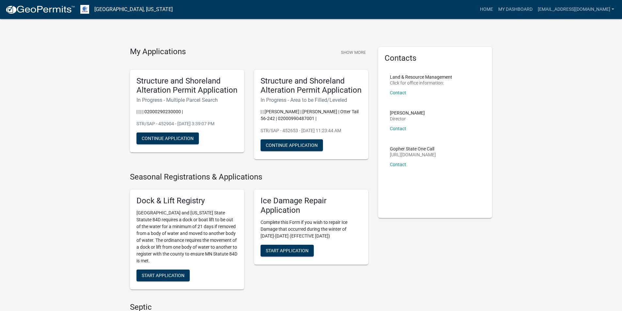  I want to click on h4: Seasonal Registrations & Applications, so click(249, 177).